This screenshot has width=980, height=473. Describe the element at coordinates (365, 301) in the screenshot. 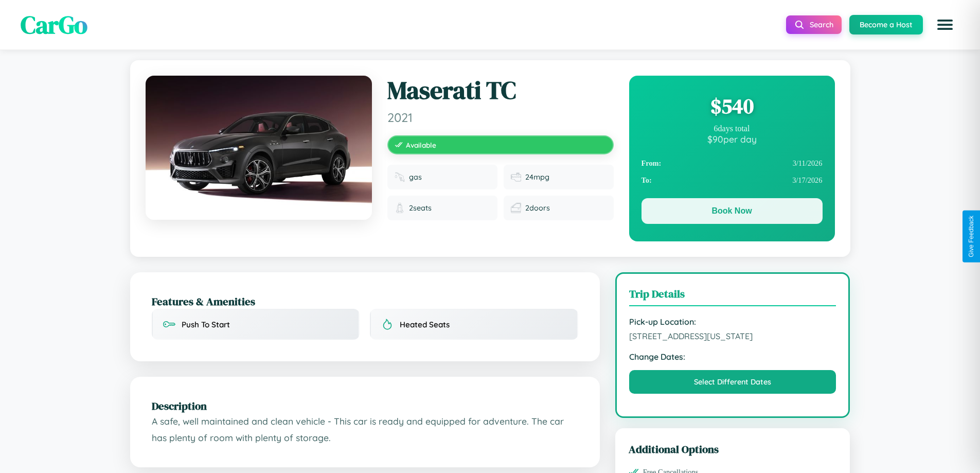

I see `h2: Features & Amenities` at that location.